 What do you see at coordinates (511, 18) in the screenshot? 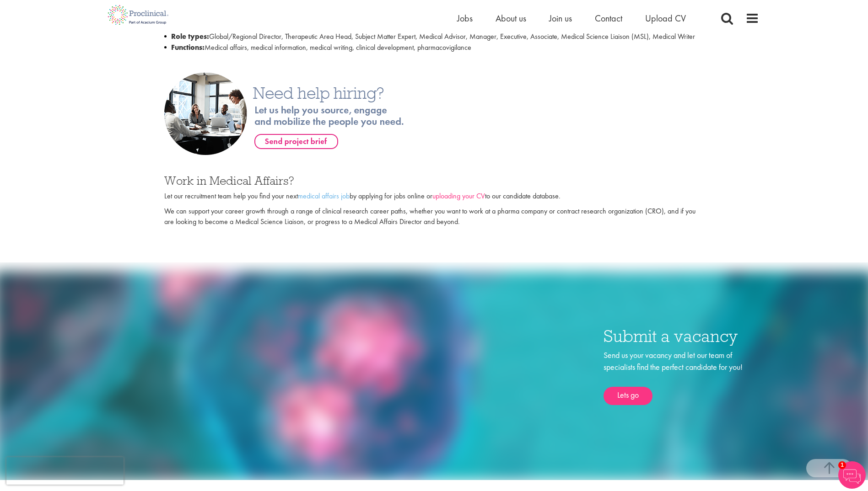
I see `span: About us` at bounding box center [511, 18].